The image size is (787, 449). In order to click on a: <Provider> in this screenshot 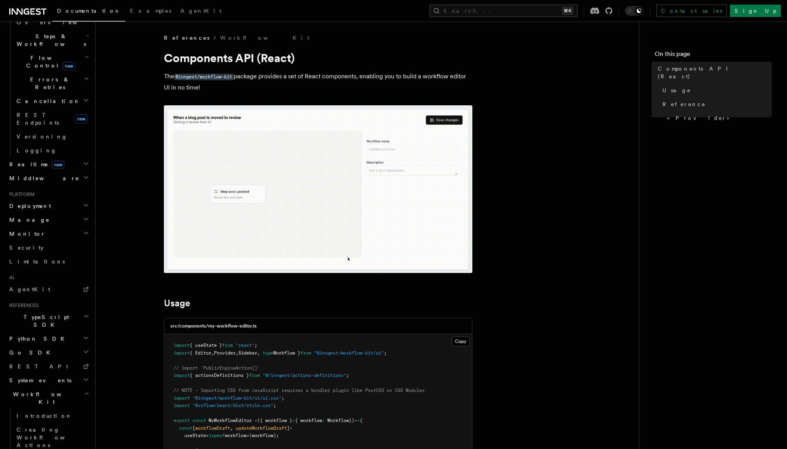, I will do `click(717, 118)`.